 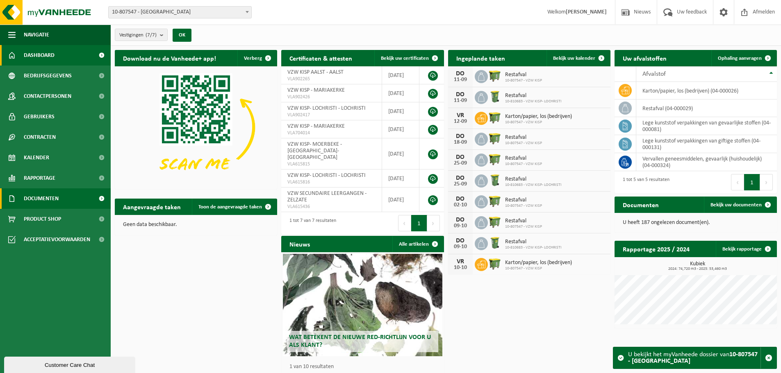 I want to click on td: lege kunststof verpakkingen van gevaarlijke stoffen (04-000081), so click(x=706, y=126).